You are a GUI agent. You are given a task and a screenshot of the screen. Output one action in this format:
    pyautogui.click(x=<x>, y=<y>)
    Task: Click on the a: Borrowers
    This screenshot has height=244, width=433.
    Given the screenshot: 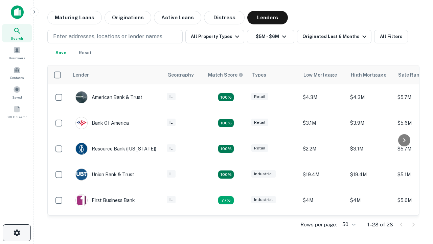 What is the action you would take?
    pyautogui.click(x=17, y=53)
    